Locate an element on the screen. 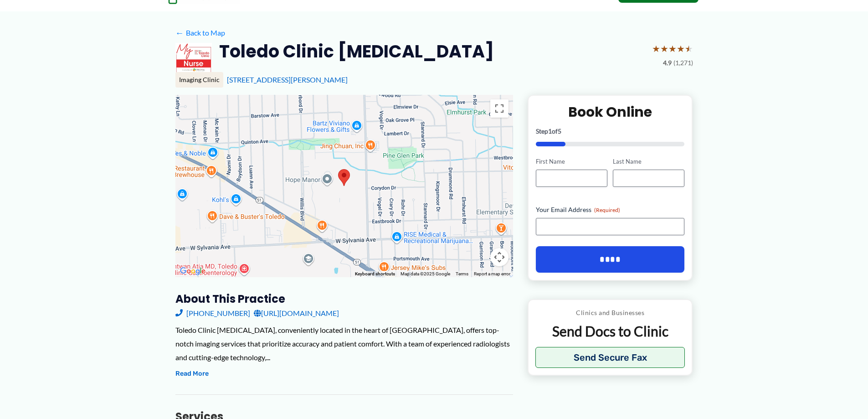 This screenshot has height=419, width=868. p: Step of is located at coordinates (611, 132).